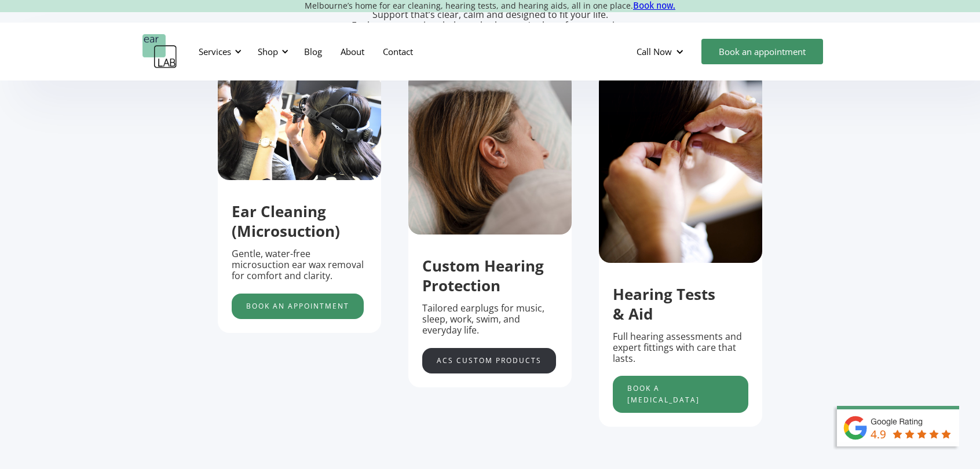  Describe the element at coordinates (681, 349) in the screenshot. I see `p: Full hearing assessments and expert fittings with care that lasts.` at that location.